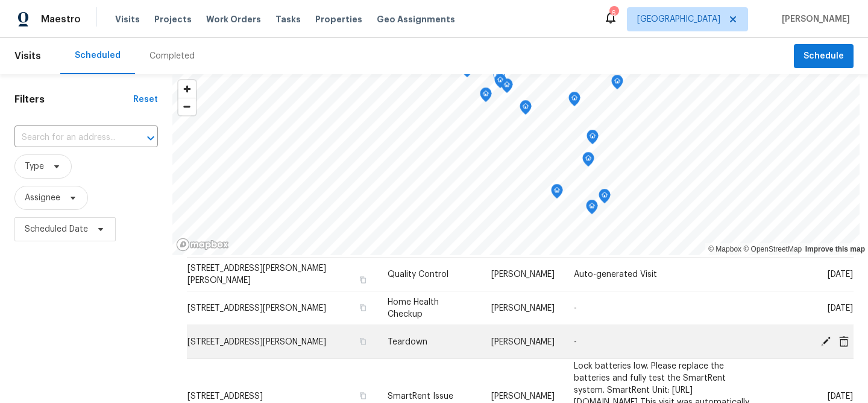  What do you see at coordinates (407, 342) in the screenshot?
I see `span: Teardown` at bounding box center [407, 342].